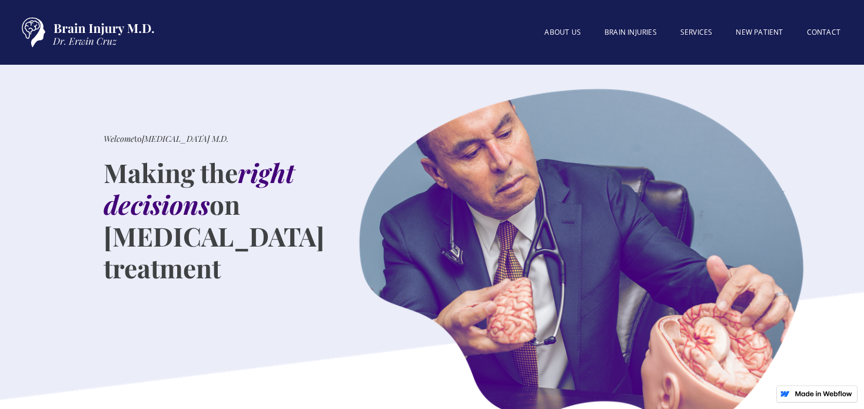 Image resolution: width=864 pixels, height=409 pixels. I want to click on a: home, so click(85, 32).